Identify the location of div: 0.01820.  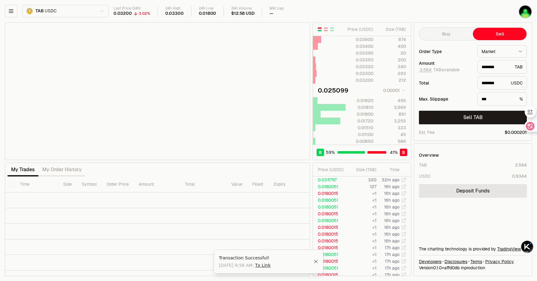
(360, 101).